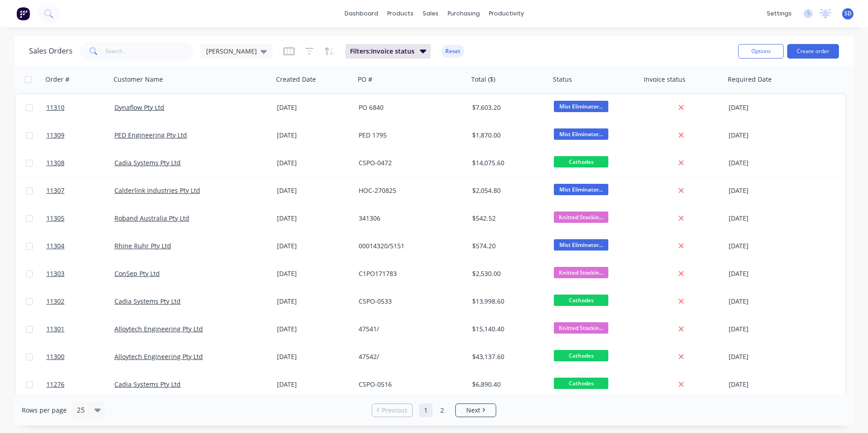  Describe the element at coordinates (55, 301) in the screenshot. I see `span: 11302` at that location.